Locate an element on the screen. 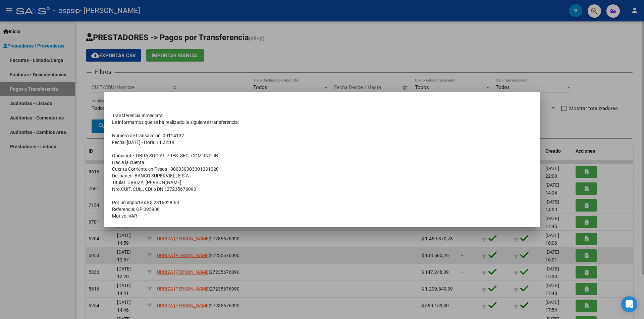 Image resolution: width=644 pixels, height=319 pixels. td: Hacia la cuenta: is located at coordinates (322, 163).